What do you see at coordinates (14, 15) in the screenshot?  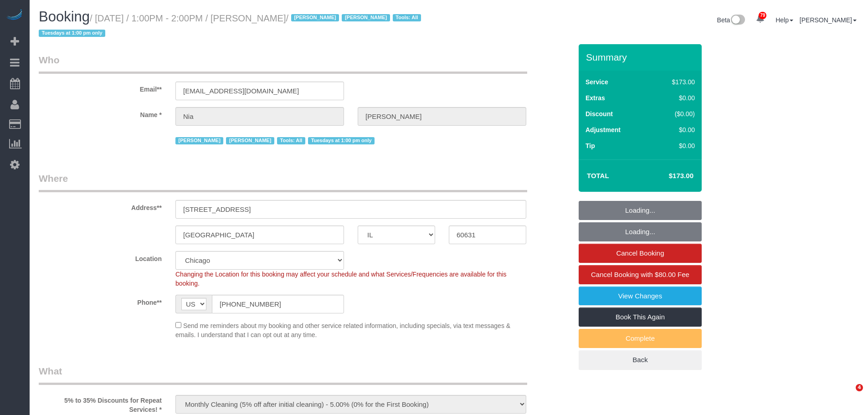 I see `img: Automaid Logo` at bounding box center [14, 15].